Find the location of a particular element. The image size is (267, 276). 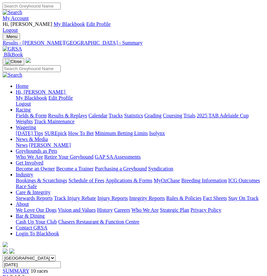

a: Login To Blackbook is located at coordinates (37, 234).